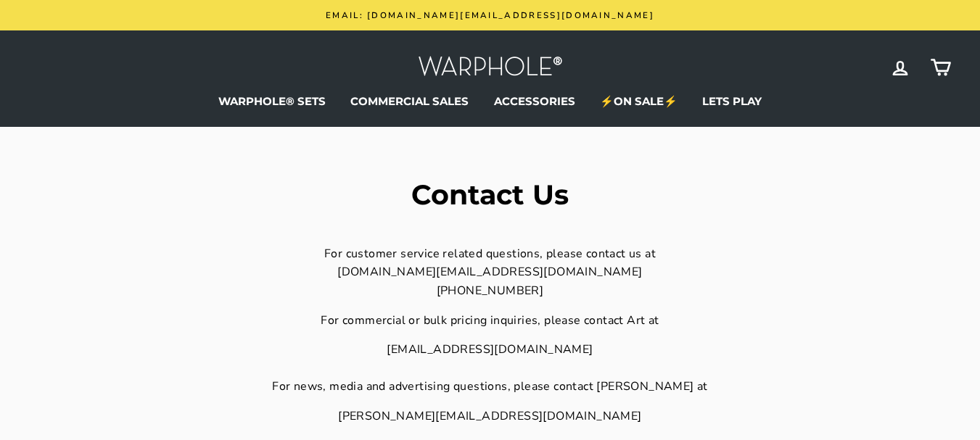 This screenshot has height=440, width=980. I want to click on div: For customer service related questions, please contact us at, so click(490, 255).